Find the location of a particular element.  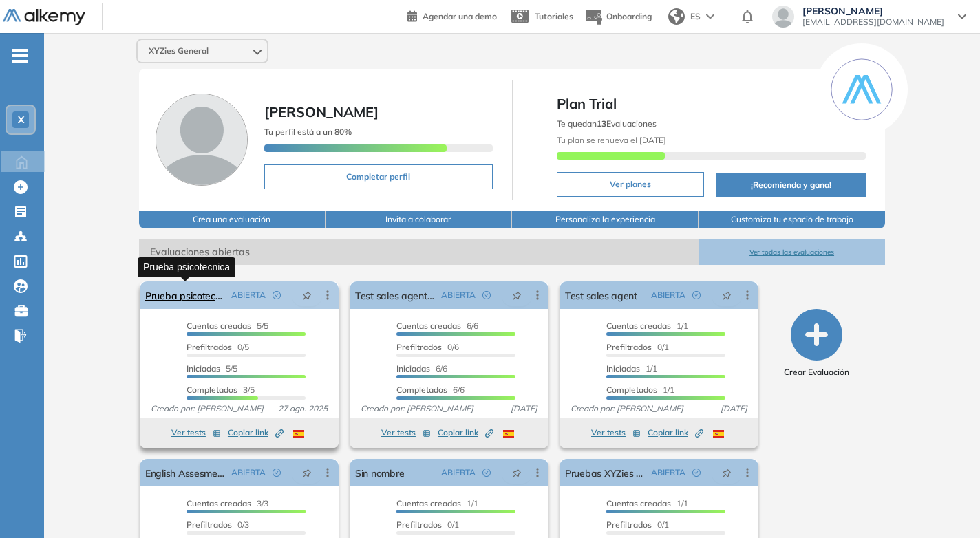

a: Pruebas XYZies test is located at coordinates (604, 473).